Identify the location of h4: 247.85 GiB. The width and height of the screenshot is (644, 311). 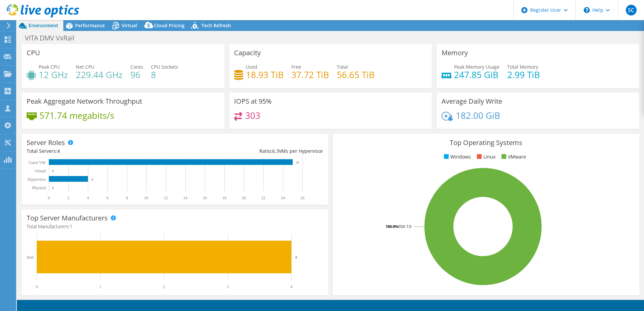
(477, 75).